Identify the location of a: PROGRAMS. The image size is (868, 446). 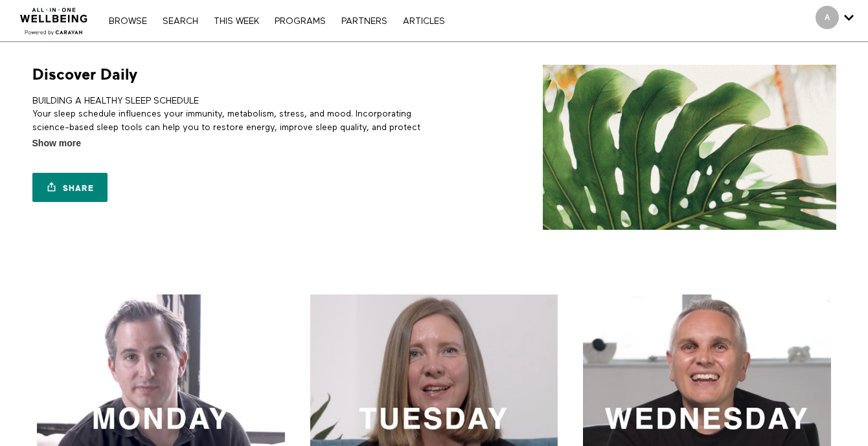
(300, 21).